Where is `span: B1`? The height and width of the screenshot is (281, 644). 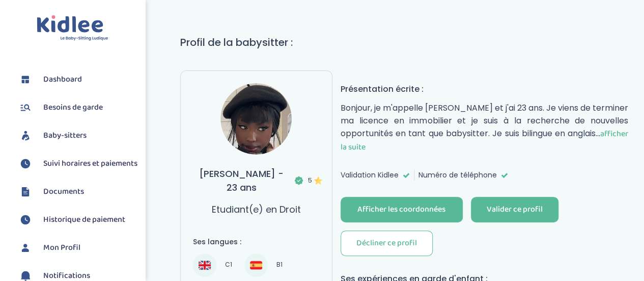
span: B1 is located at coordinates (279, 265).